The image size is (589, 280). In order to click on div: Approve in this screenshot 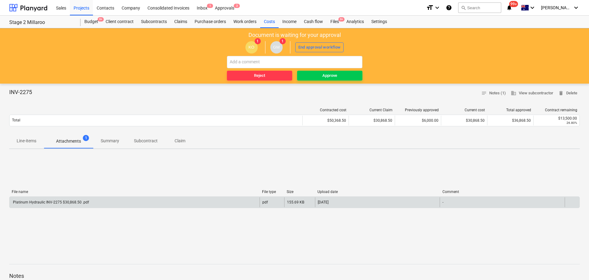, I will do `click(330, 76)`.